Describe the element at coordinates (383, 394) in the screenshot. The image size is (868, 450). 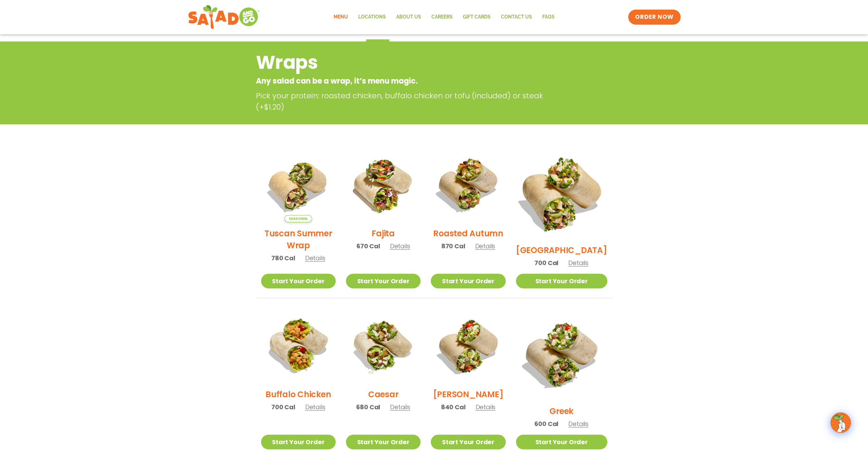
I see `h2: Caesar` at that location.